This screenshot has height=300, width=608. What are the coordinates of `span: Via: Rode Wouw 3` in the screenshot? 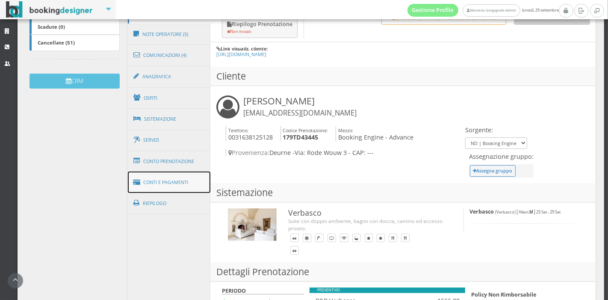 It's located at (321, 152).